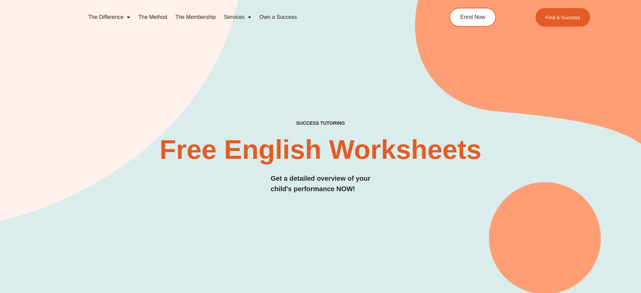  Describe the element at coordinates (109, 17) in the screenshot. I see `a: The Difference` at that location.